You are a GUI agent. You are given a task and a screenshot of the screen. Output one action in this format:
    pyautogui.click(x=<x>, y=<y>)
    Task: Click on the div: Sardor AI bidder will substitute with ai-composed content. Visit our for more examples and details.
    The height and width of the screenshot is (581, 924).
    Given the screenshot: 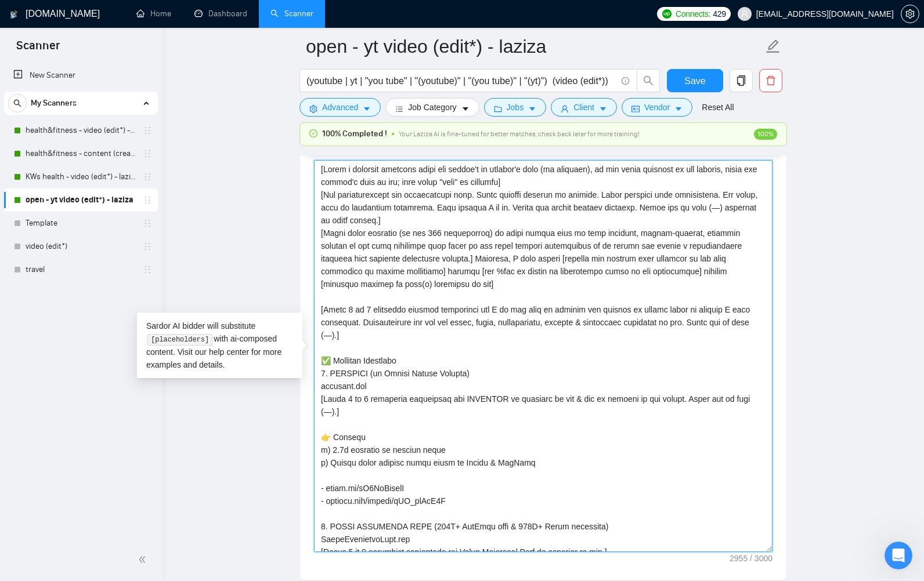 What is the action you would take?
    pyautogui.click(x=219, y=345)
    